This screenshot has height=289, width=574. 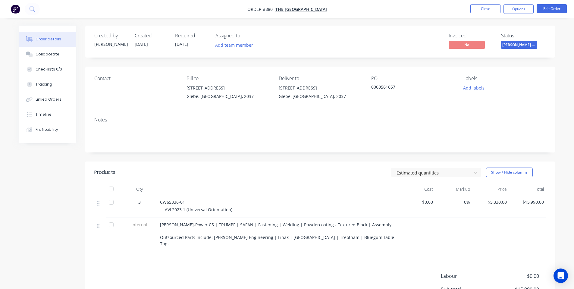 I want to click on span: Labour, so click(x=468, y=276).